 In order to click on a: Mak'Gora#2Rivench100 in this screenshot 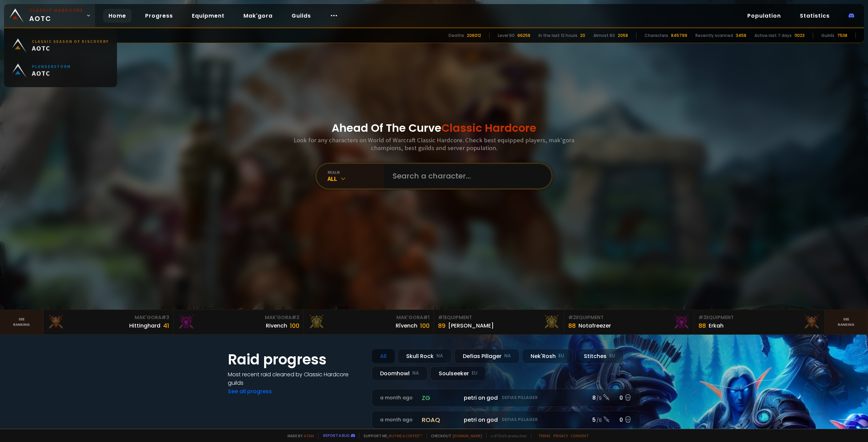, I will do `click(239, 322)`.